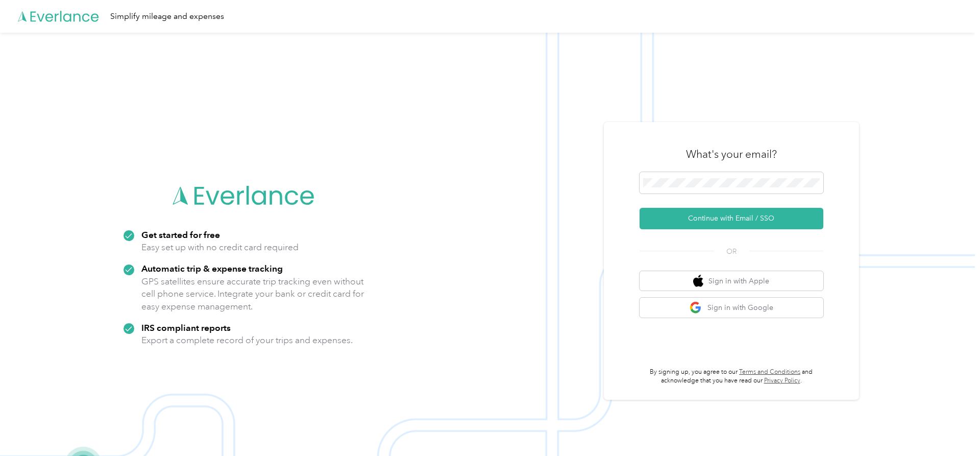  I want to click on span: OR, so click(731, 251).